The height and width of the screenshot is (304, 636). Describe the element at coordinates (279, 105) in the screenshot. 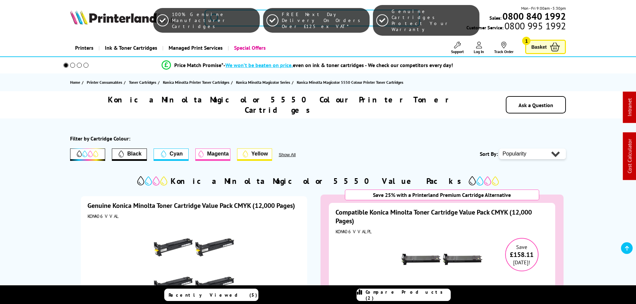

I see `h1: Konica Minolta Magicolor 5550 Colour Printer Toner Cartridges` at that location.